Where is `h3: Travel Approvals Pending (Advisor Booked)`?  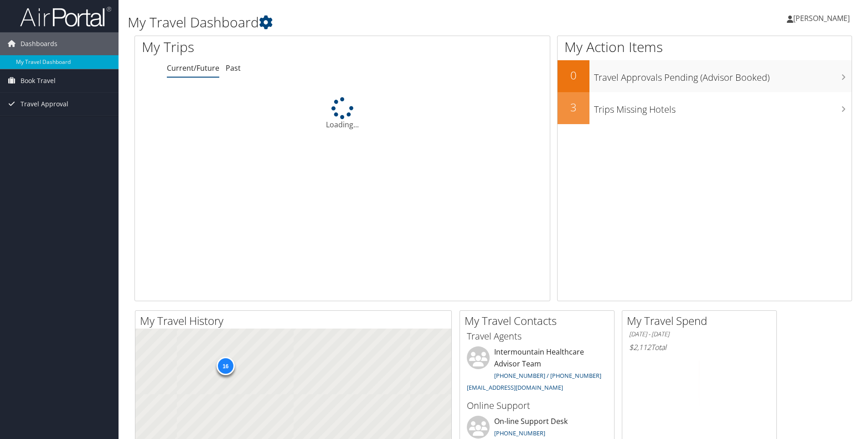 h3: Travel Approvals Pending (Advisor Booked) is located at coordinates (723, 75).